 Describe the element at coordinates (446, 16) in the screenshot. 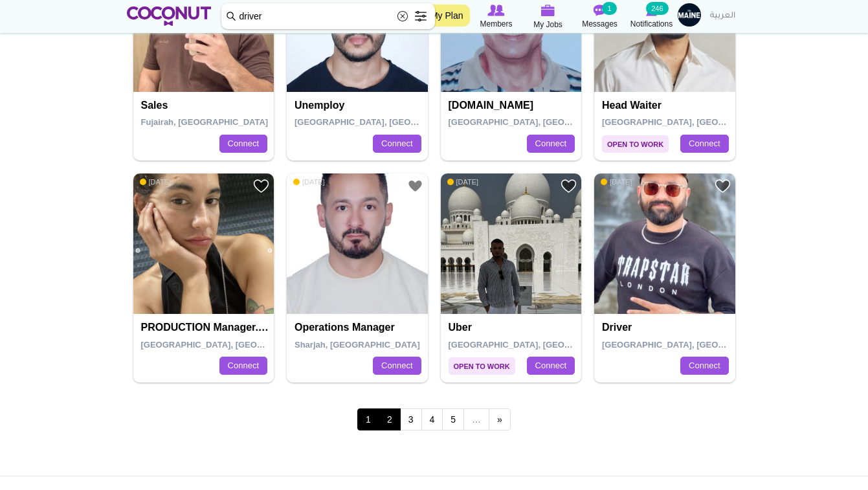

I see `a: My Plan` at that location.